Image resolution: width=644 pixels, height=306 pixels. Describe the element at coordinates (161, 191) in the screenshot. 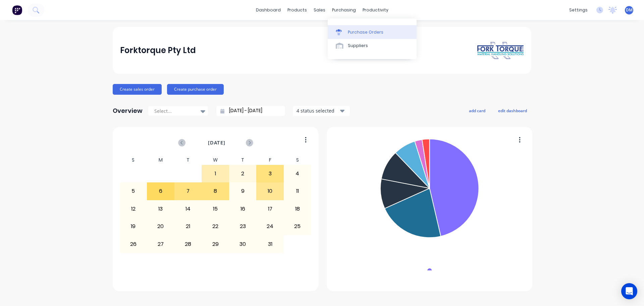

I see `div: 6` at that location.